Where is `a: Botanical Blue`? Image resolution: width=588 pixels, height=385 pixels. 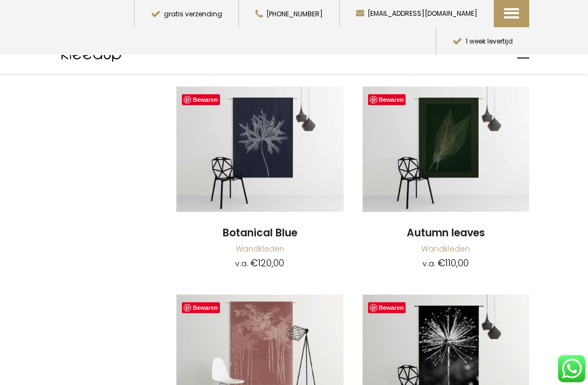
a: Botanical Blue is located at coordinates (260, 233).